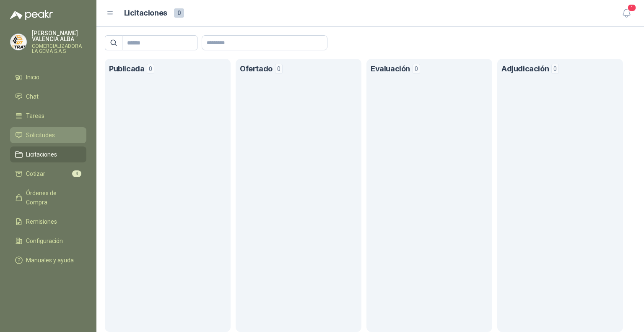 The width and height of the screenshot is (644, 332). Describe the element at coordinates (48, 260) in the screenshot. I see `a: Manuales y ayuda` at that location.